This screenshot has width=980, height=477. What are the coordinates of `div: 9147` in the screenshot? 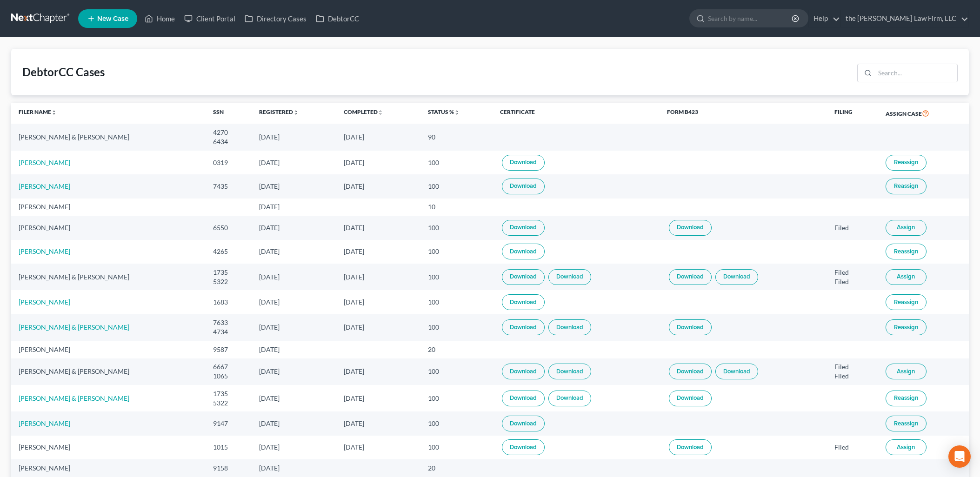 It's located at (228, 424).